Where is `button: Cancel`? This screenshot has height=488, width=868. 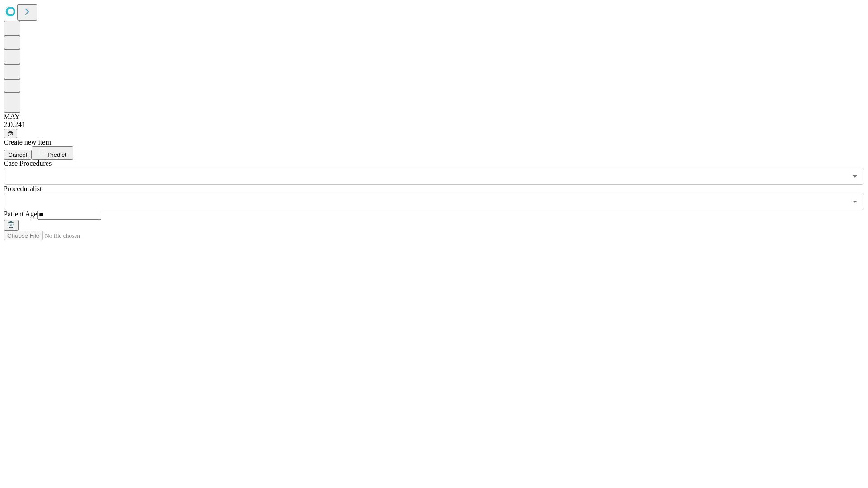
button: Cancel is located at coordinates (18, 155).